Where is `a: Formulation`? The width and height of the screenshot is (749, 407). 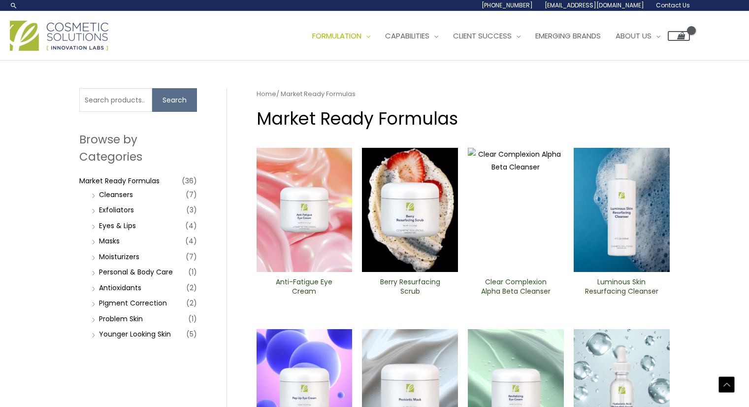
a: Formulation is located at coordinates (341, 36).